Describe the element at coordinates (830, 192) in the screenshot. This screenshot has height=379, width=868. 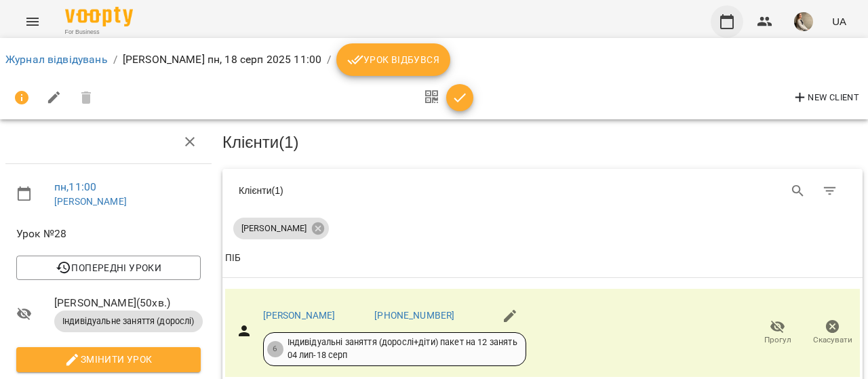
I see `button: Фільтр` at that location.